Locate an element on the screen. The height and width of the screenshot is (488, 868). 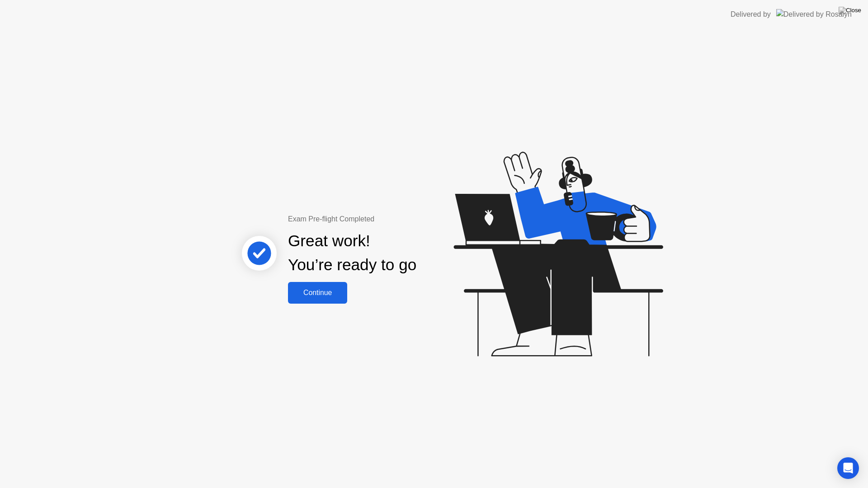
button: Continue is located at coordinates (317, 293).